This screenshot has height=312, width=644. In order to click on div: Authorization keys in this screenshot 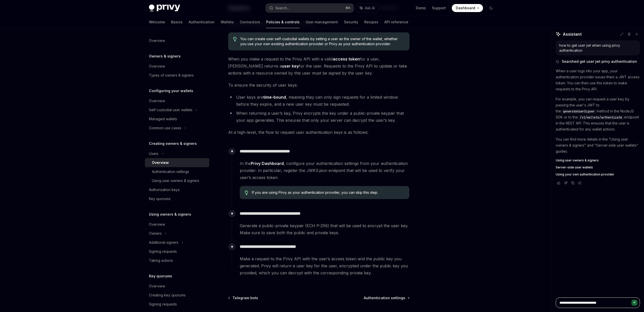, I will do `click(164, 190)`.